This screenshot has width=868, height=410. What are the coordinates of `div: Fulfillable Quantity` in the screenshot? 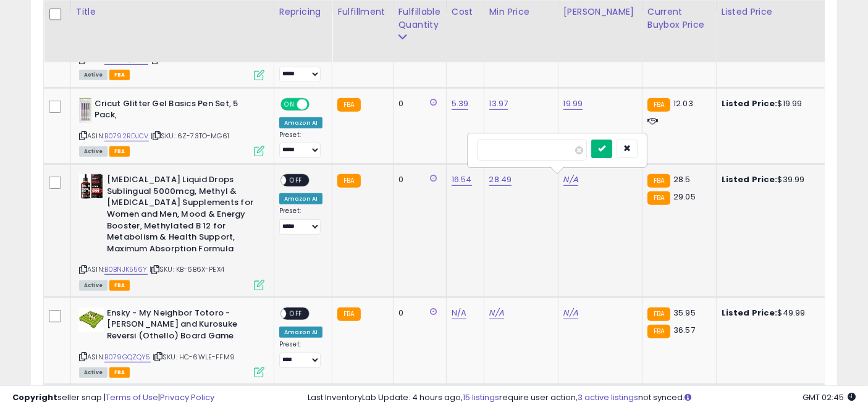 It's located at (419, 18).